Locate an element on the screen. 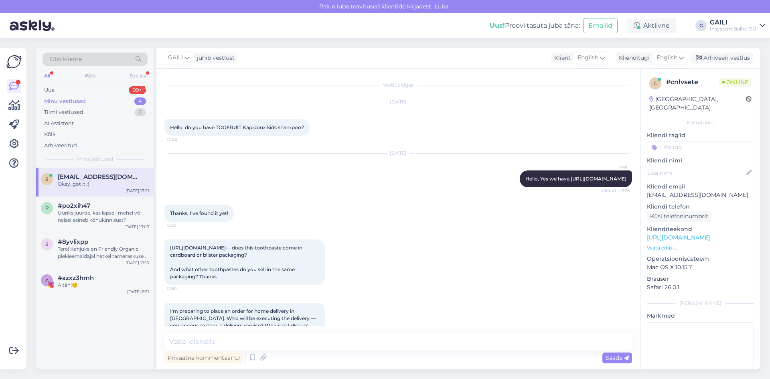  div: Küsi telefoninumbrit is located at coordinates (679, 216).